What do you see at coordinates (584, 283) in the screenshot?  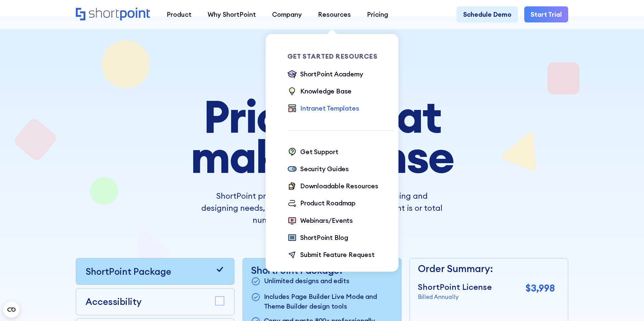 I see `div: Chat Widget` at bounding box center [584, 283].